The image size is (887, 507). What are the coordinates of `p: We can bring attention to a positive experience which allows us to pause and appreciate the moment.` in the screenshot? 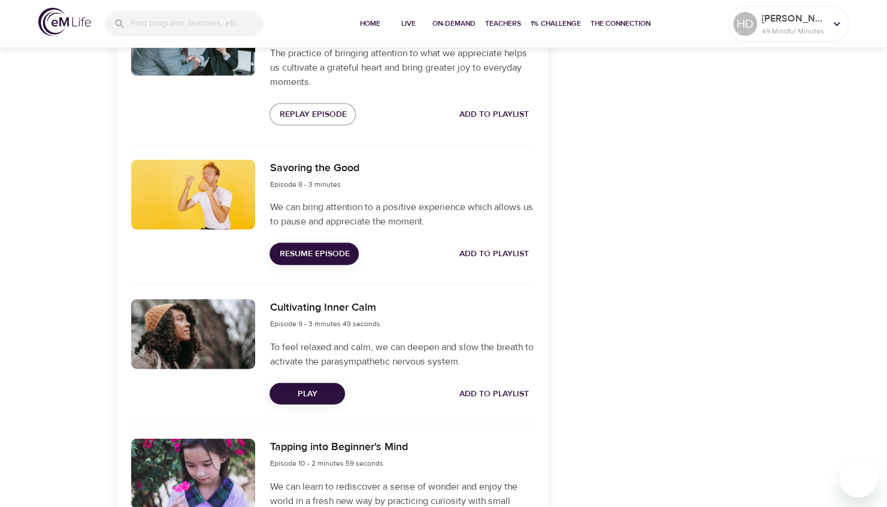 It's located at (401, 214).